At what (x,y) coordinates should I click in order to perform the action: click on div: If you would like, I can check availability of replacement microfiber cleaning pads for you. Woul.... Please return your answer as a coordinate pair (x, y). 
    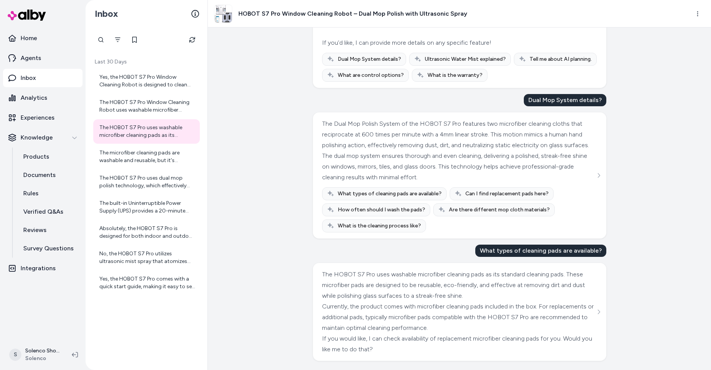
    Looking at the image, I should click on (458, 344).